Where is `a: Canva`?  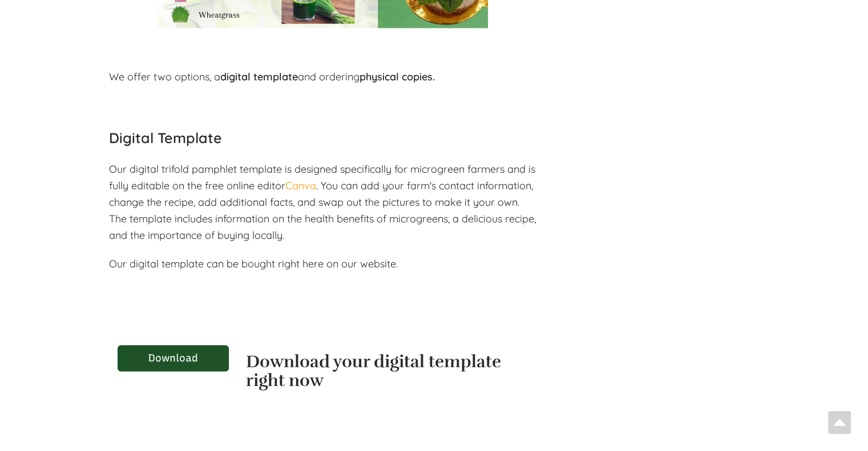
a: Canva is located at coordinates (301, 185).